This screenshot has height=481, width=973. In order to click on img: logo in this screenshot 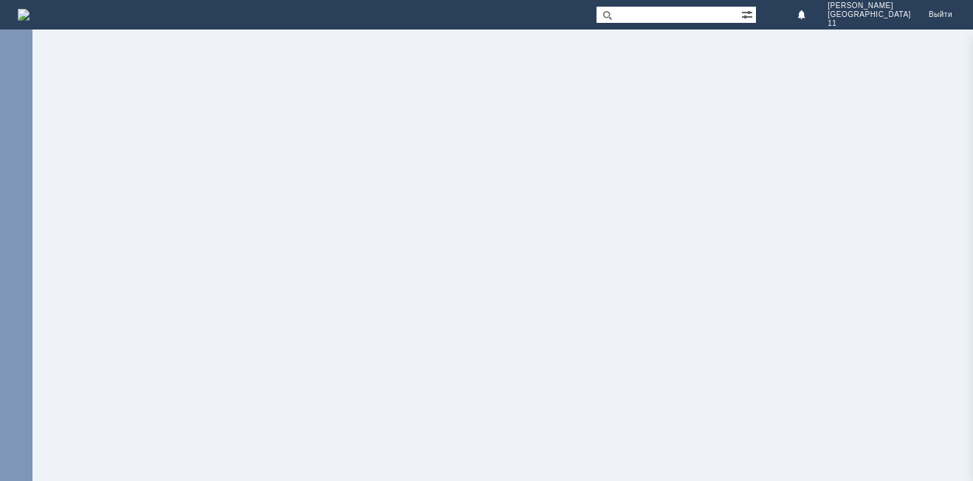, I will do `click(24, 15)`.